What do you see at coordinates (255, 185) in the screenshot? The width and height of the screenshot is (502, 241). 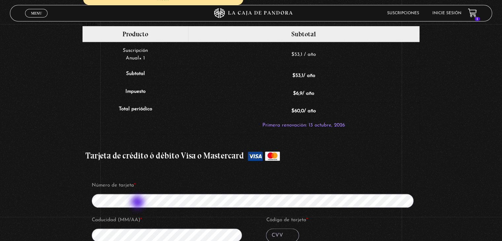 I see `label: Número de tarjeta` at bounding box center [255, 185].